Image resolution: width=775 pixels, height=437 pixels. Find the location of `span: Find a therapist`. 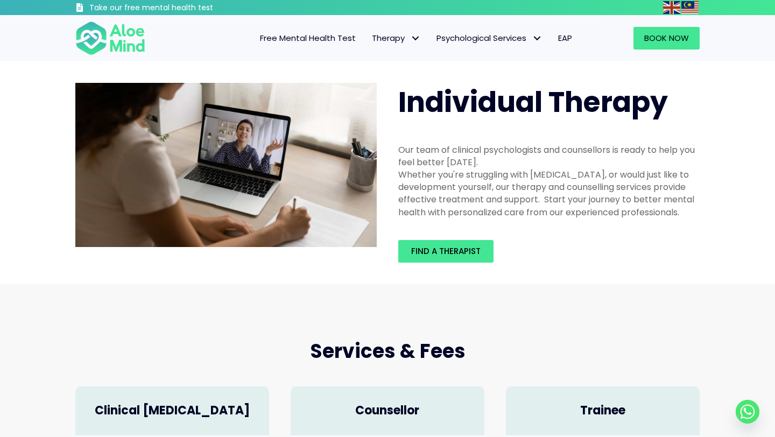

span: Find a therapist is located at coordinates (446, 251).